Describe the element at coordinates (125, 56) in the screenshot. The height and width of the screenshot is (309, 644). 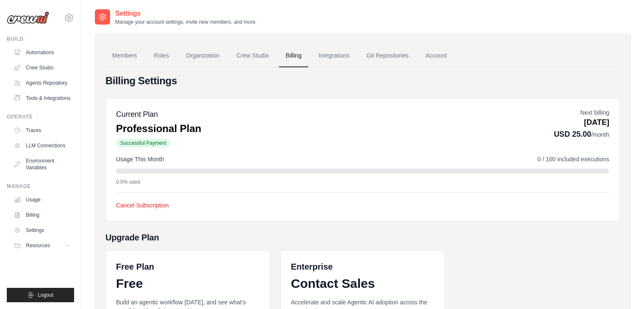
I see `a: Members` at that location.